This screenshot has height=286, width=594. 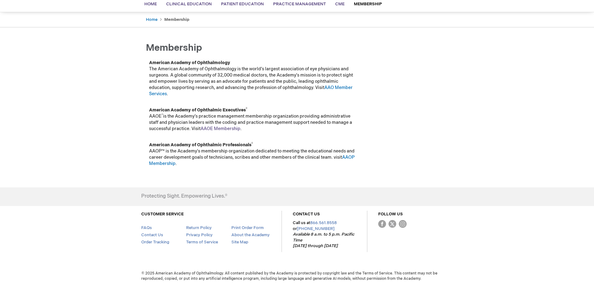 What do you see at coordinates (392, 224) in the screenshot?
I see `img: Twitter` at bounding box center [392, 224].